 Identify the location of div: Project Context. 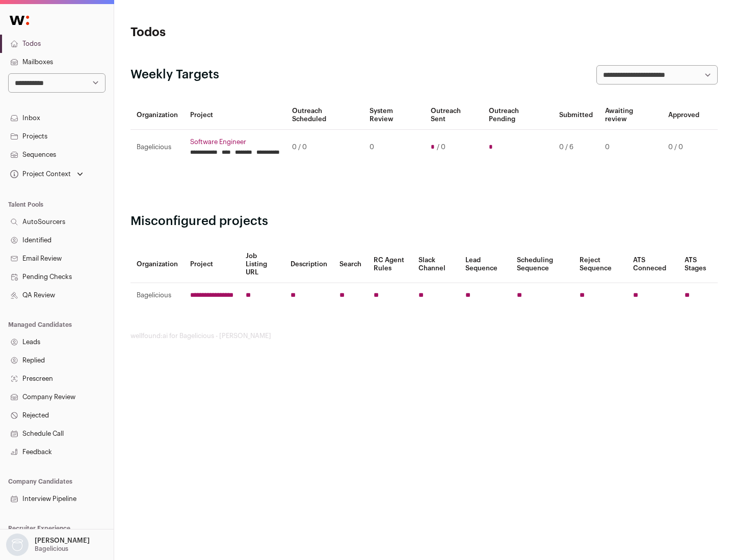
(39, 174).